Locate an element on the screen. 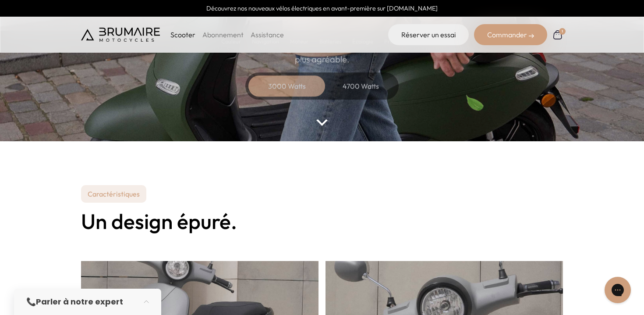  img: arrow-bottom.png is located at coordinates (322, 122).